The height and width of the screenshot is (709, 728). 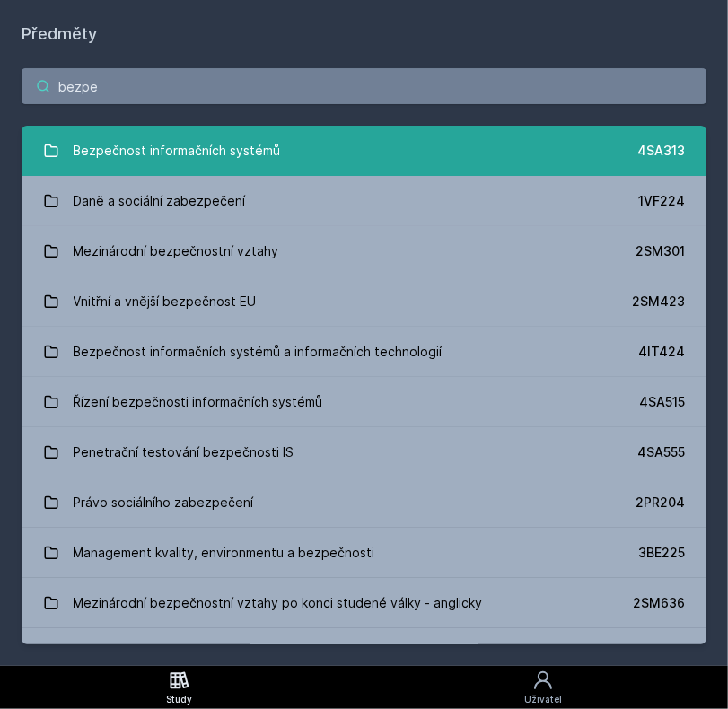 What do you see at coordinates (184, 453) in the screenshot?
I see `div: Penetrační testování bezpečnosti IS` at bounding box center [184, 453].